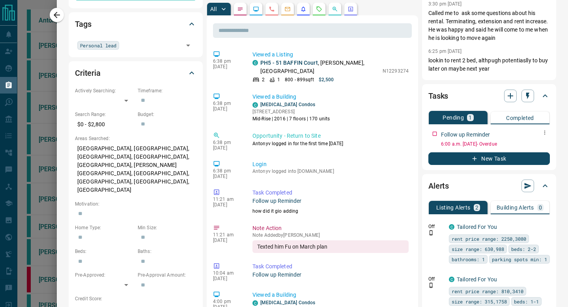 This screenshot has height=307, width=568. What do you see at coordinates (167, 275) in the screenshot?
I see `p: Pre-Approval Amount:` at bounding box center [167, 275].